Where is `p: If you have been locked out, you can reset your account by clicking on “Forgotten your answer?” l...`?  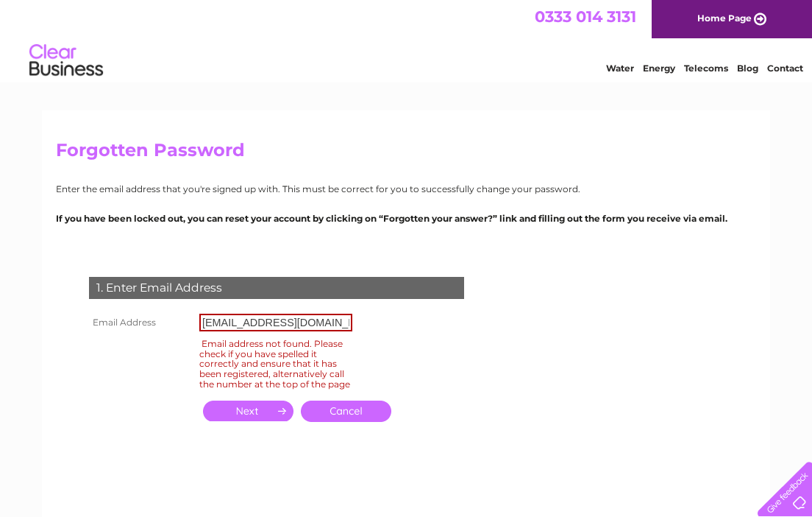
p: If you have been locked out, you can reset your account by clicking on “Forgotten your answer?” l... is located at coordinates (406, 218).